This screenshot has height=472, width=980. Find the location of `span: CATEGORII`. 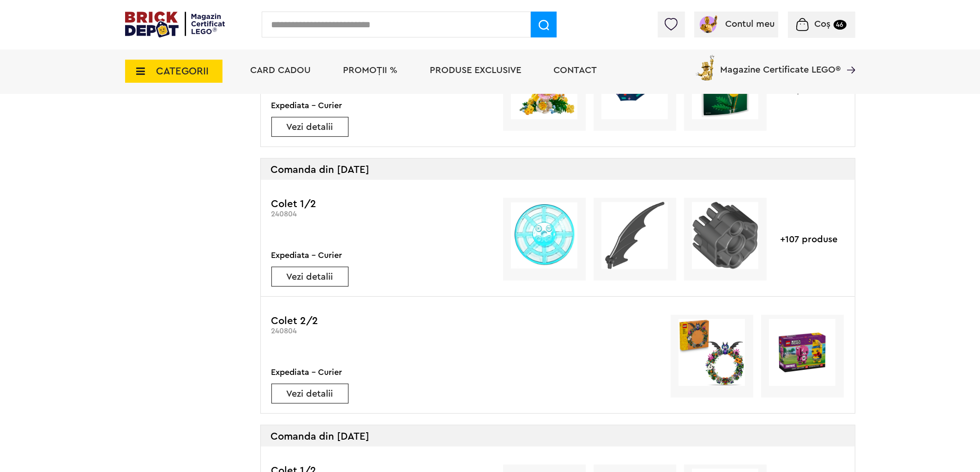

span: CATEGORII is located at coordinates (183, 71).